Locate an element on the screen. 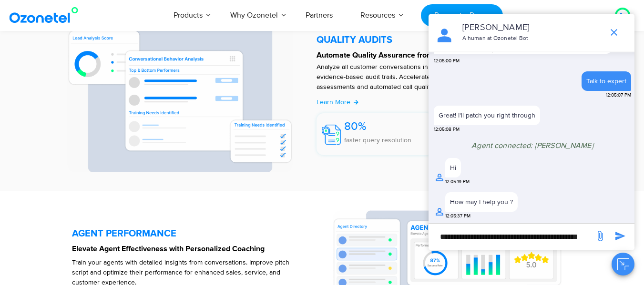 This screenshot has width=644, height=285. img: 80% is located at coordinates (332, 135).